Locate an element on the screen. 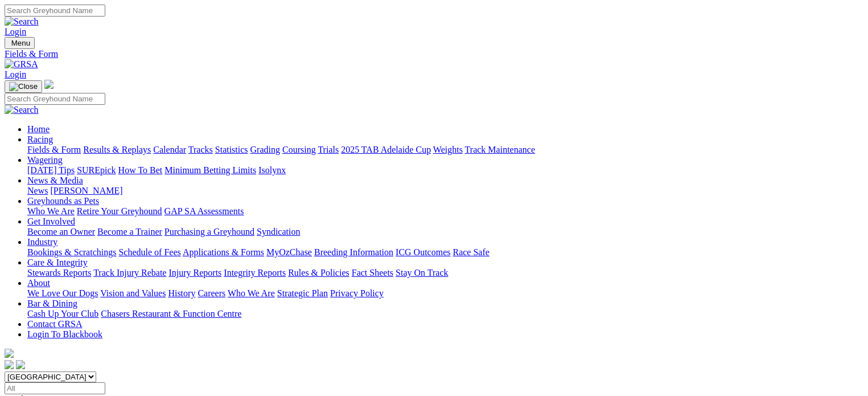 The image size is (868, 396). a: Industry is located at coordinates (42, 241).